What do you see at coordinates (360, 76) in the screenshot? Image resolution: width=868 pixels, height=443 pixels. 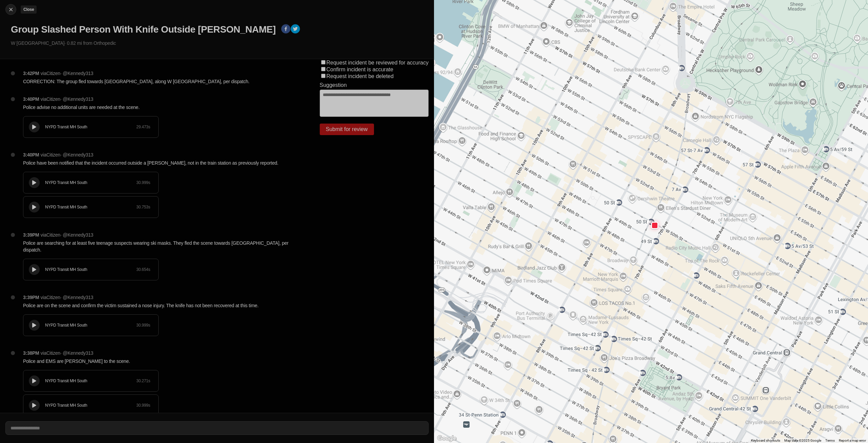 I see `label: Request incident be deleted` at bounding box center [360, 76].